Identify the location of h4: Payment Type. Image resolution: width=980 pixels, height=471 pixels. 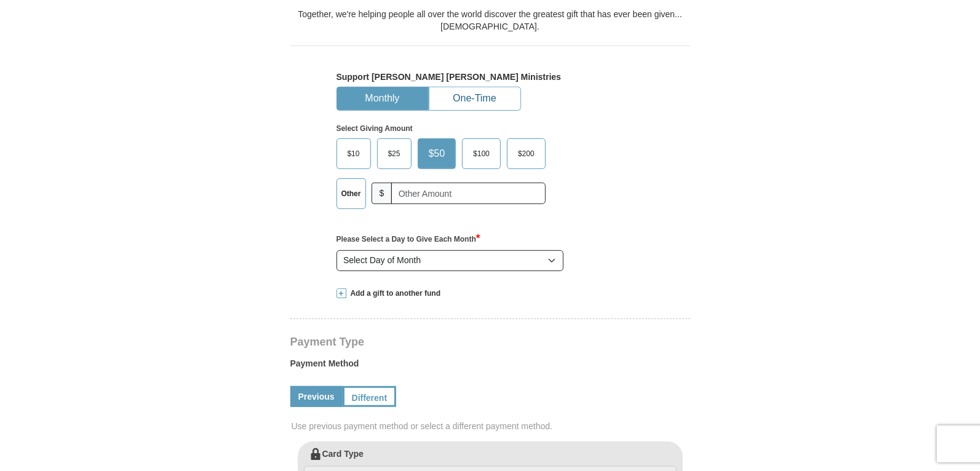
(490, 342).